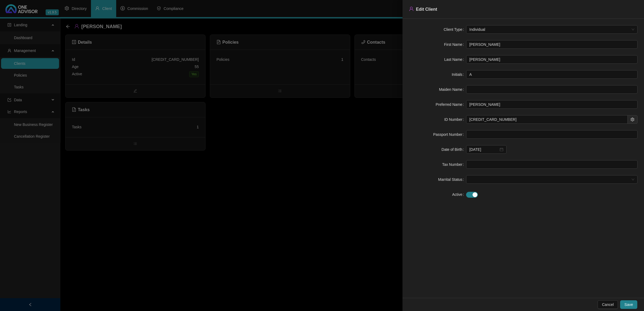 Image resolution: width=644 pixels, height=311 pixels. What do you see at coordinates (629, 305) in the screenshot?
I see `span: Save` at bounding box center [629, 305].